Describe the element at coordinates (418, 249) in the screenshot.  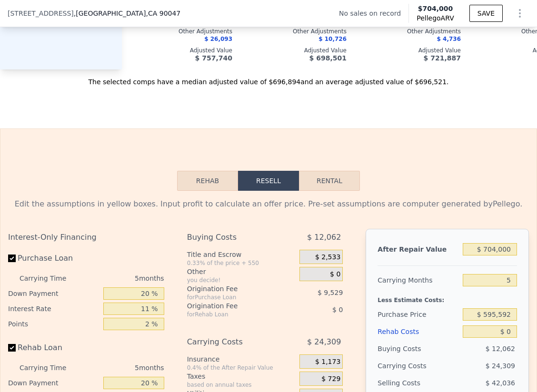
I see `div: After Repair Value` at that location.